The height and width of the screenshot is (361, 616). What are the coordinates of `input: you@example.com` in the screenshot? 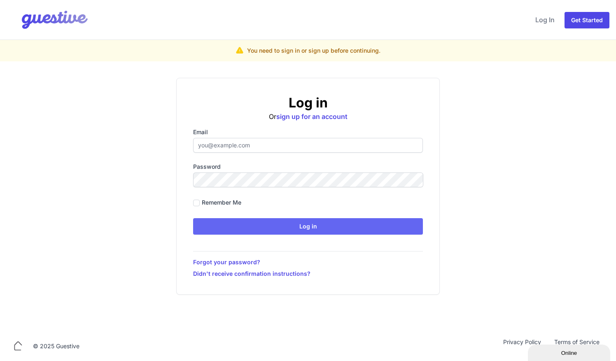 It's located at (308, 145).